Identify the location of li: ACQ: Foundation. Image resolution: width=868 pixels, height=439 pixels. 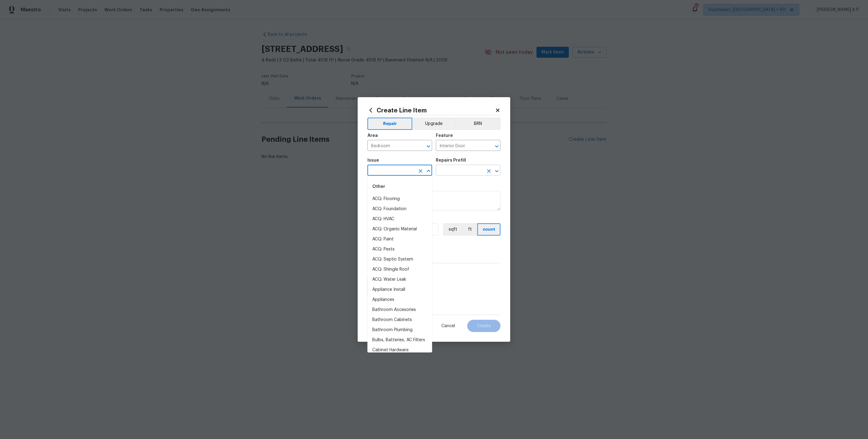
(400, 209).